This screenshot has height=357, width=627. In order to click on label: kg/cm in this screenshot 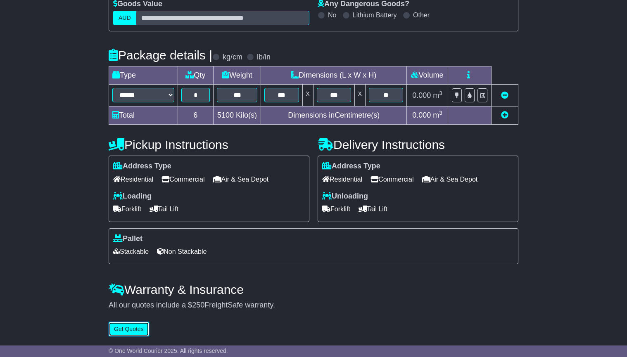, I will do `click(232, 57)`.